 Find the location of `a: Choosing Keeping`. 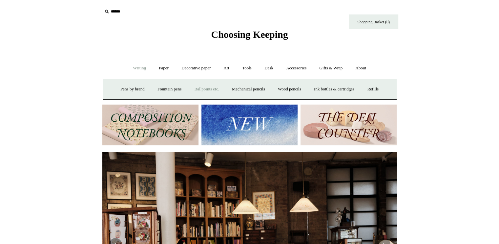

a: Choosing Keeping is located at coordinates (250, 36).